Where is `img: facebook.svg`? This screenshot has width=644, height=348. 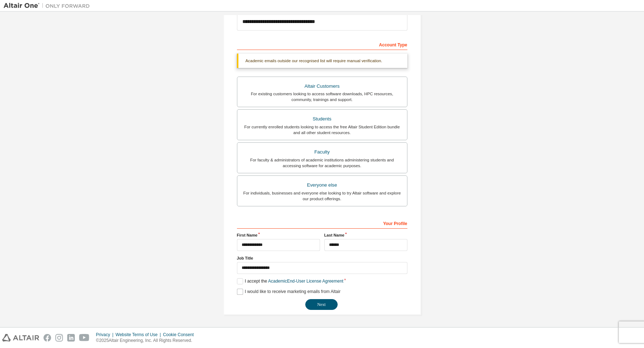
img: facebook.svg is located at coordinates (47, 338).